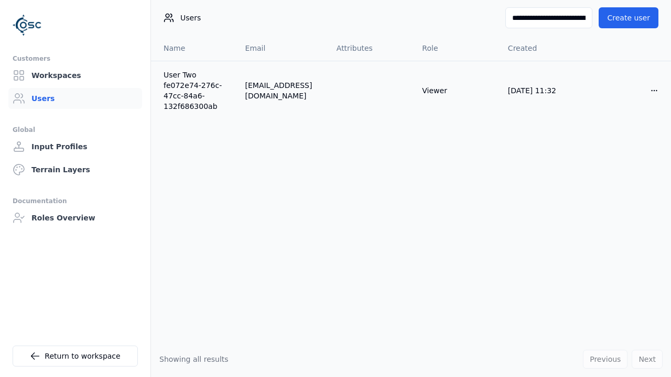 Image resolution: width=671 pixels, height=377 pixels. Describe the element at coordinates (456, 48) in the screenshot. I see `th: Role` at that location.